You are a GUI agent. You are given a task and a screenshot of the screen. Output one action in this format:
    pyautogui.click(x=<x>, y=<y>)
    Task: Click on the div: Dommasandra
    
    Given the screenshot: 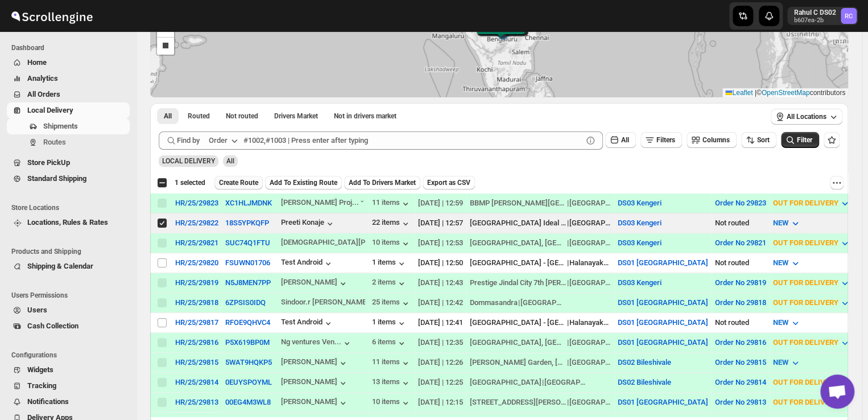 What is the action you would take?
    pyautogui.click(x=494, y=303)
    